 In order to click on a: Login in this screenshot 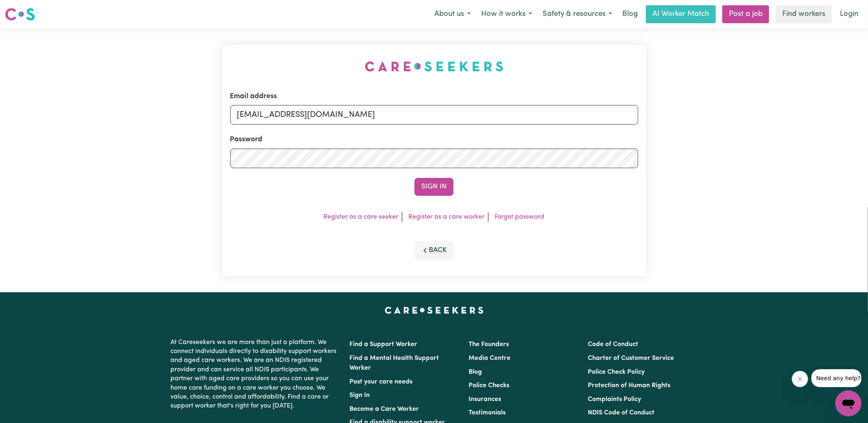, I will do `click(848, 14)`.